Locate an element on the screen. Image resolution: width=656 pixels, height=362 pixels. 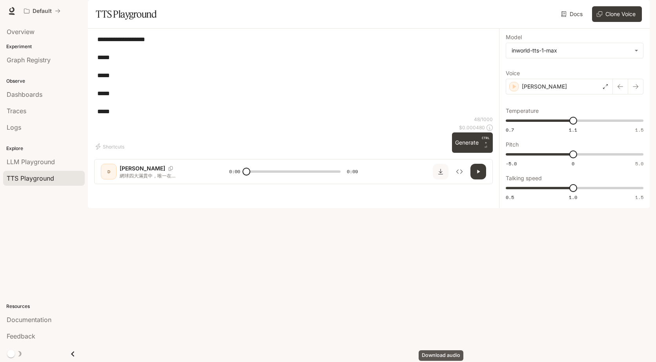
div: Download audio is located at coordinates (441, 356).